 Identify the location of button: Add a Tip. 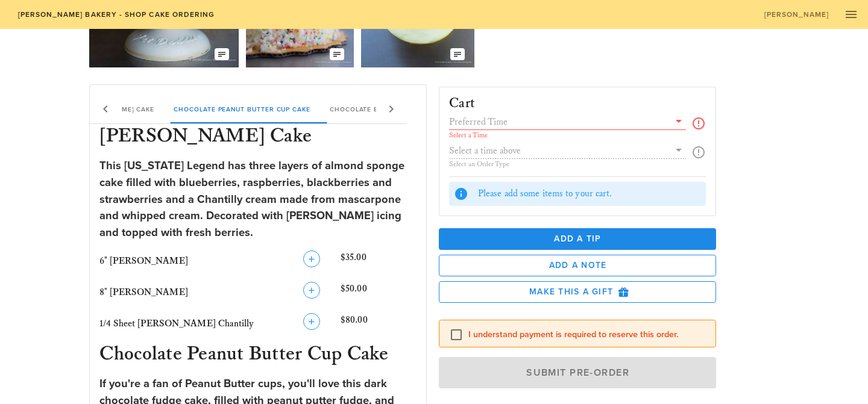
(578, 239).